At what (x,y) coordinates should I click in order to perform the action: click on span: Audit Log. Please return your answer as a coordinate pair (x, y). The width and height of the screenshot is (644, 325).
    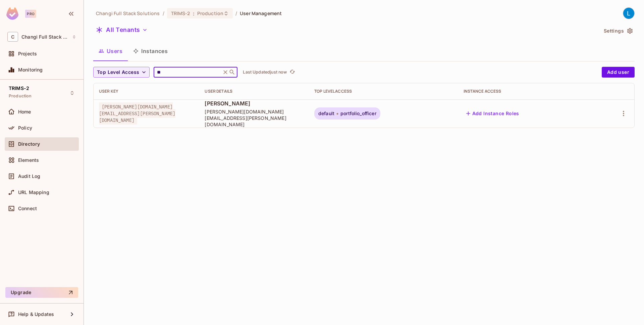
    Looking at the image, I should click on (29, 176).